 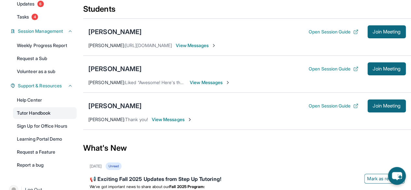 What do you see at coordinates (45, 100) in the screenshot?
I see `a: Help Center` at bounding box center [45, 100].